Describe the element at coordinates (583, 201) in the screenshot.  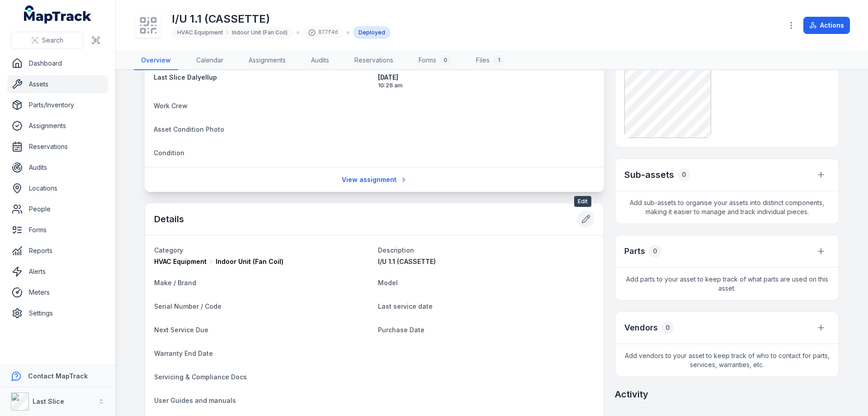
I see `span: Edit` at that location.